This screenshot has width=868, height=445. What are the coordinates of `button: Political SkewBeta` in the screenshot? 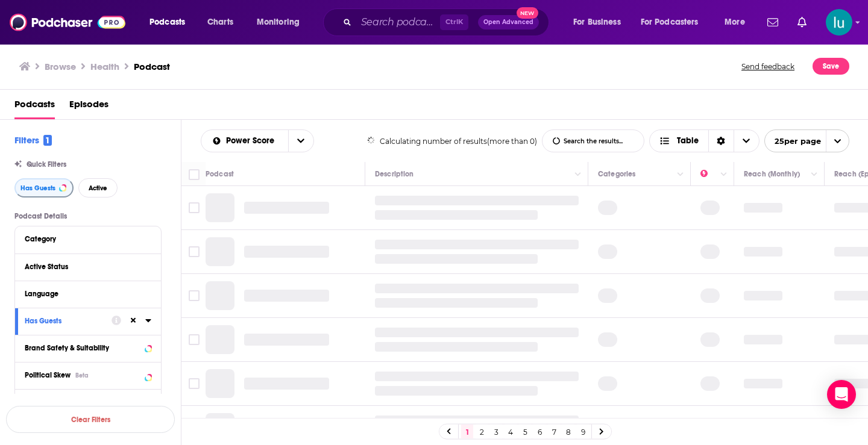 It's located at (88, 374).